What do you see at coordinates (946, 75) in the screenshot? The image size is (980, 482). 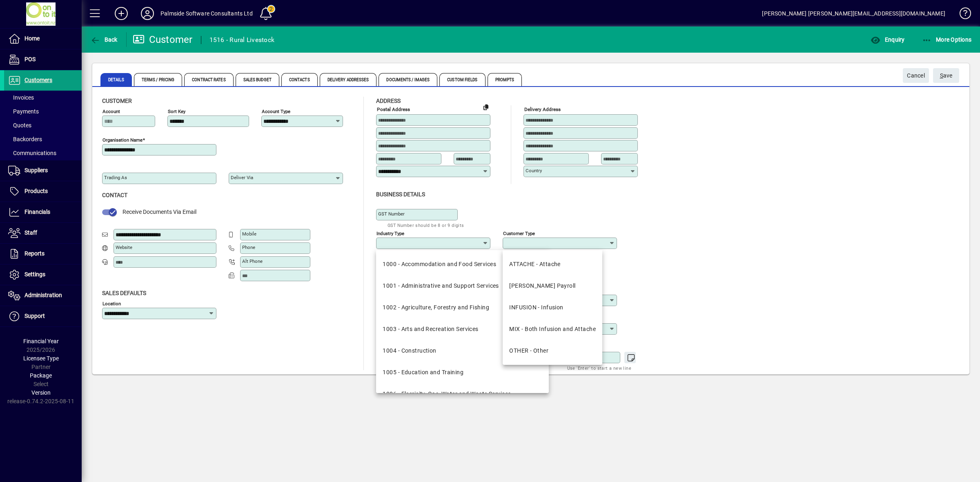 I see `button: Save` at bounding box center [946, 75].